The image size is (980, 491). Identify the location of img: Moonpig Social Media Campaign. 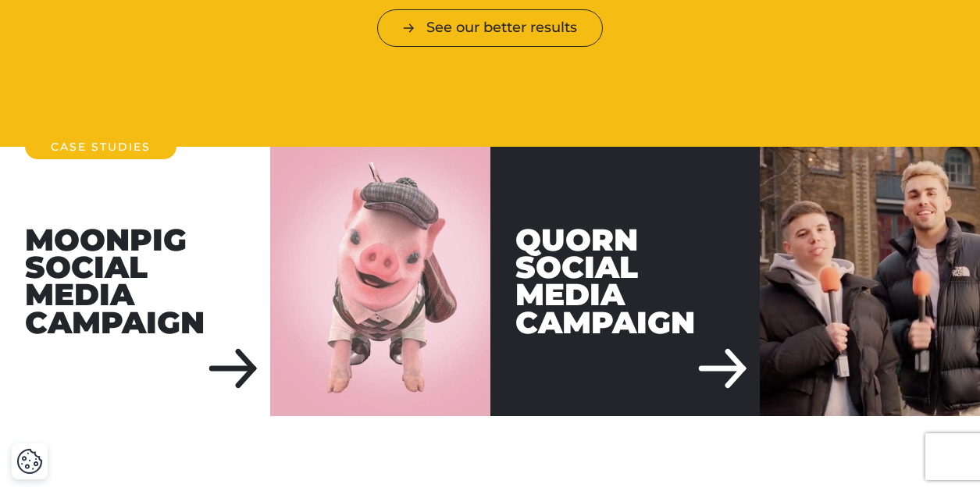
(380, 282).